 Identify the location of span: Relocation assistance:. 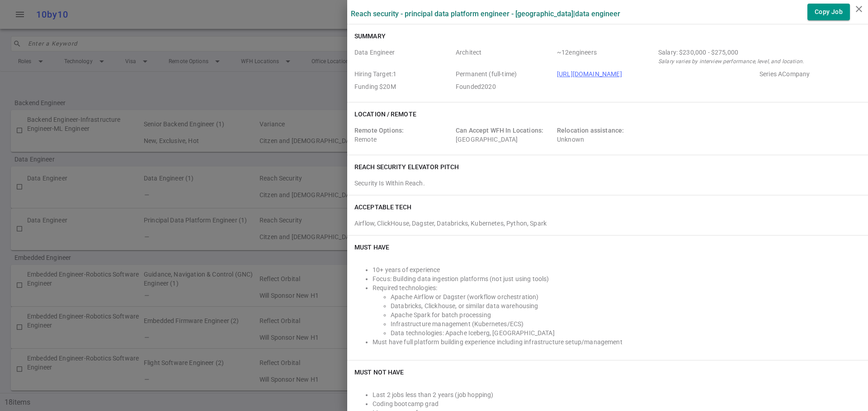
(591, 130).